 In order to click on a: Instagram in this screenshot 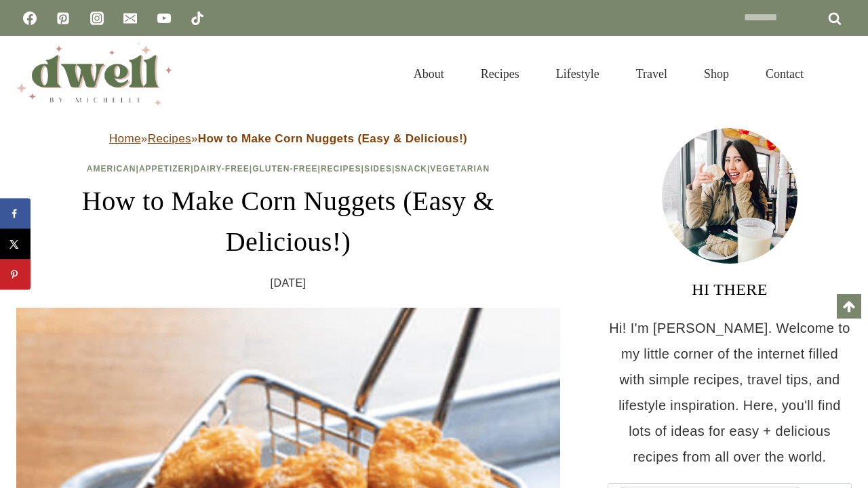, I will do `click(97, 18)`.